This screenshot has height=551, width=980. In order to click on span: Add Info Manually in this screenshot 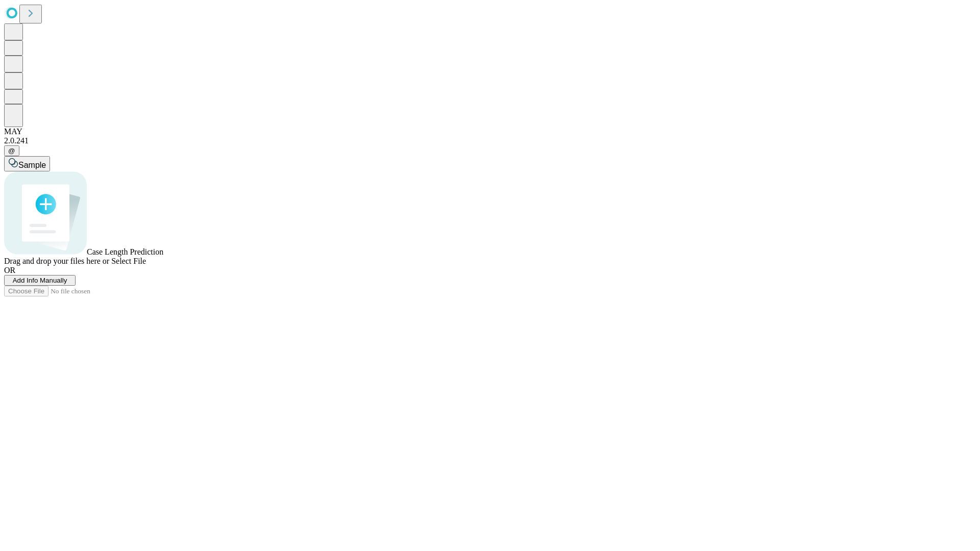, I will do `click(40, 280)`.